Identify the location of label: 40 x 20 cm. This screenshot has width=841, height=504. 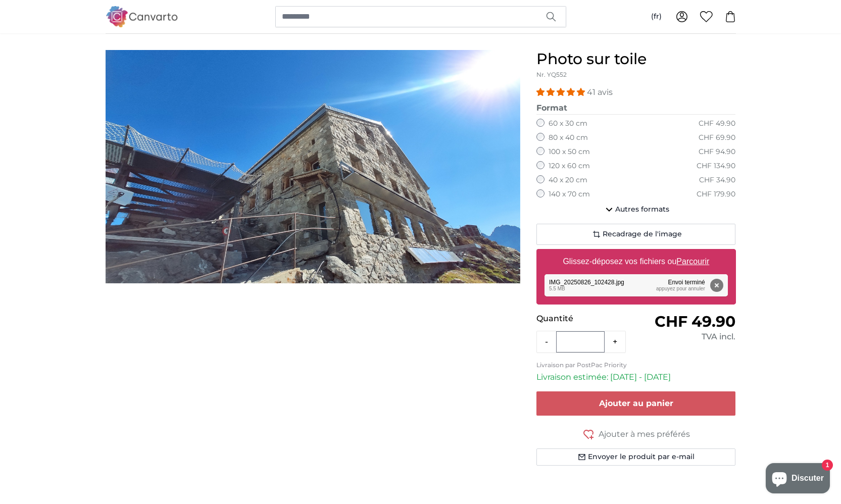
(568, 180).